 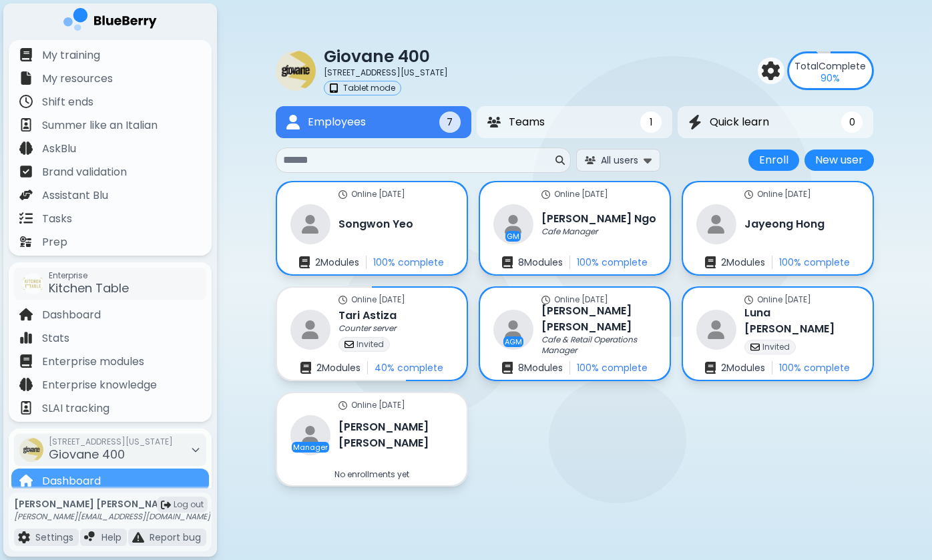 What do you see at coordinates (93, 362) in the screenshot?
I see `p: Enterprise modules` at bounding box center [93, 362].